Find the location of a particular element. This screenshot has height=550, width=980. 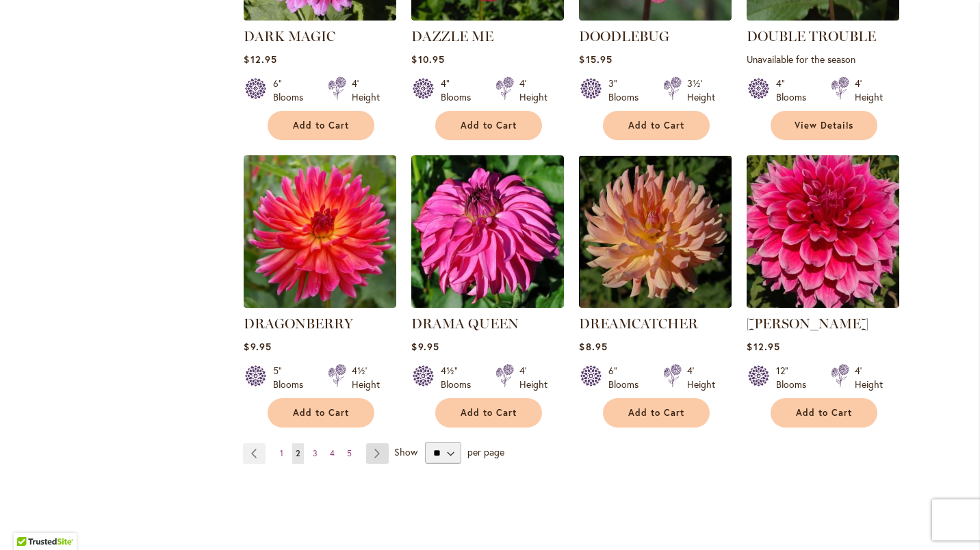

div: 3½' Height is located at coordinates (700, 91).